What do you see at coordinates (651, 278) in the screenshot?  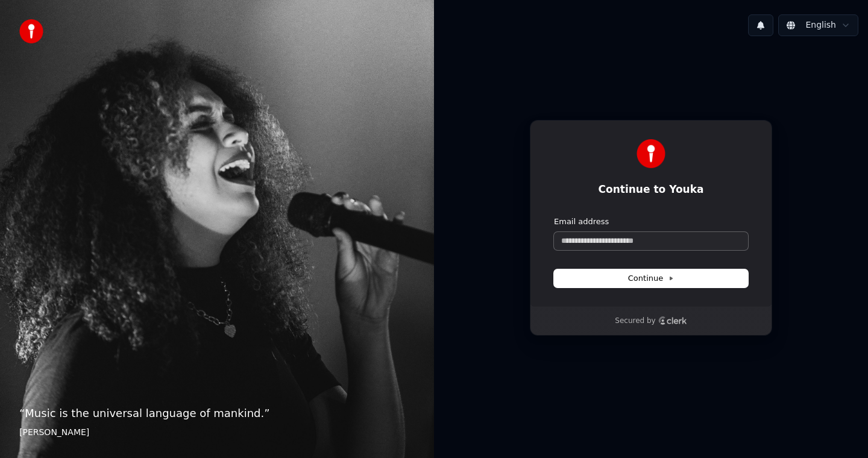 I see `button: Continue` at bounding box center [651, 278].